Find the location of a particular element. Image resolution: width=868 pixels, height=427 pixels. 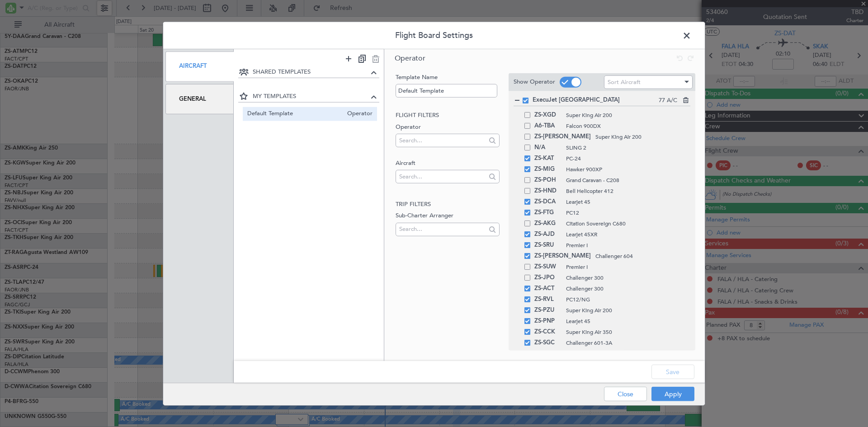

label: Sub-Charter Arranger is located at coordinates (447, 216).